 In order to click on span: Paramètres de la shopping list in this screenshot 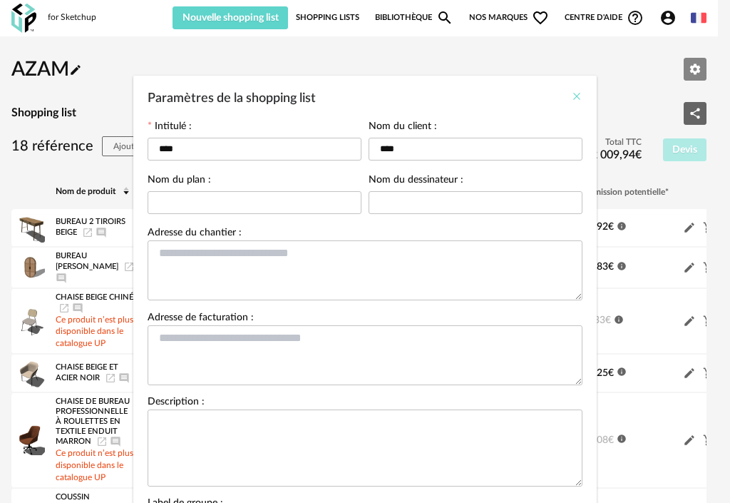, I will do `click(232, 98)`.